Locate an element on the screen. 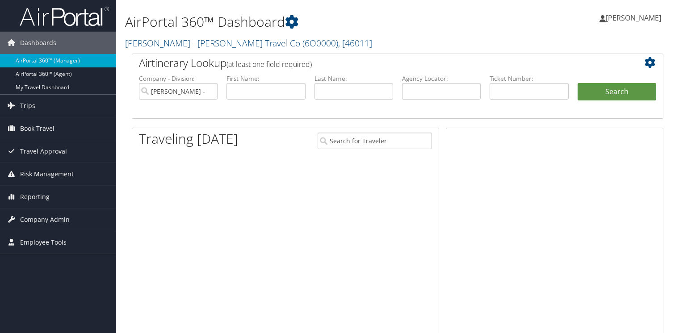 Image resolution: width=679 pixels, height=333 pixels. span: Company Admin is located at coordinates (45, 220).